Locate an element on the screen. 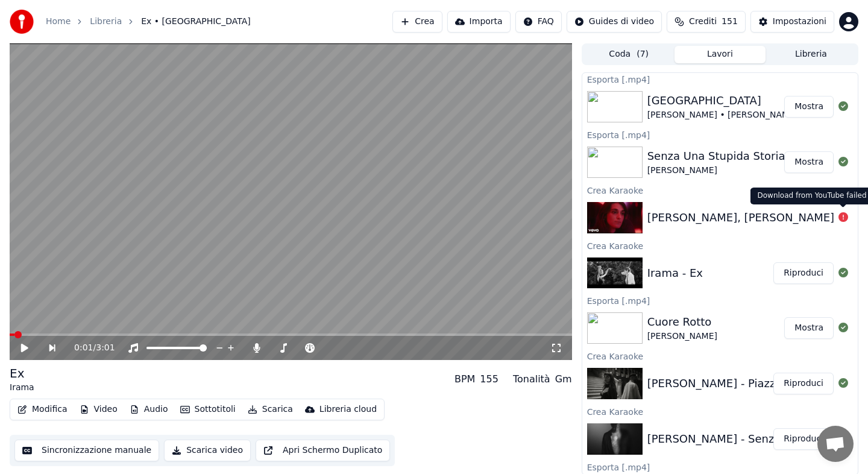 This screenshot has width=868, height=474. a: Home is located at coordinates (58, 22).